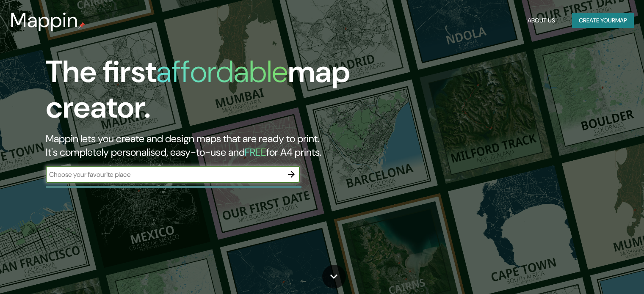 The height and width of the screenshot is (294, 644). Describe the element at coordinates (603, 20) in the screenshot. I see `button: Create yourmap` at that location.